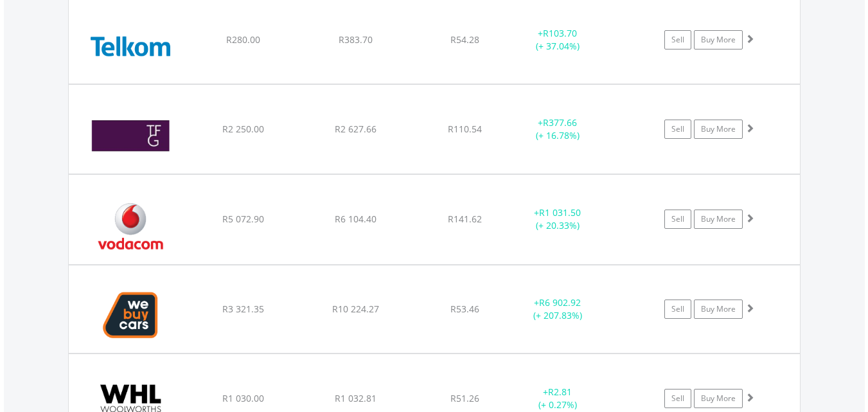  Describe the element at coordinates (557, 399) in the screenshot. I see `div: + (+ 0.27%)` at that location.